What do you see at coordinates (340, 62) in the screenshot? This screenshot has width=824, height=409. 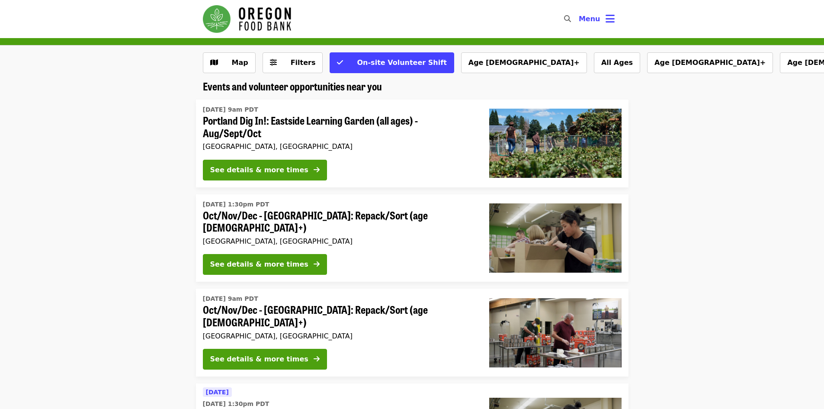 I see `i: check icon` at bounding box center [340, 62].